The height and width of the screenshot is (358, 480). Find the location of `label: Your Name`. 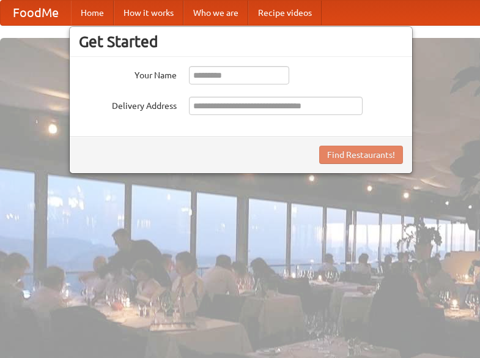

label: Your Name is located at coordinates (128, 73).